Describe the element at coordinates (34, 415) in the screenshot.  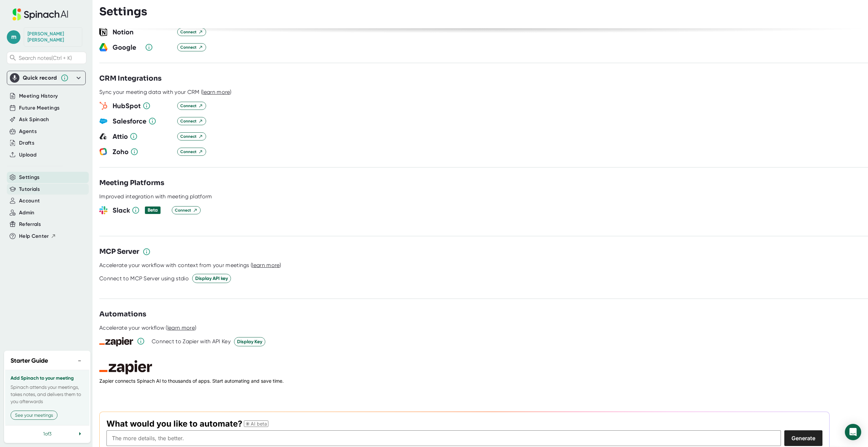
I see `button: See your meetings` at that location.